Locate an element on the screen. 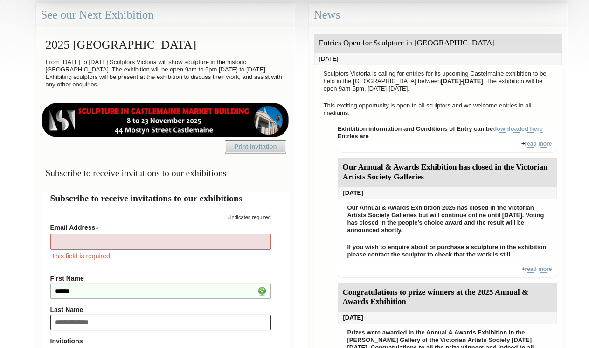 This screenshot has width=589, height=348. div: Congratulations to prize winners at the 2025 Annual & Awards Exhibition is located at coordinates (447, 297).